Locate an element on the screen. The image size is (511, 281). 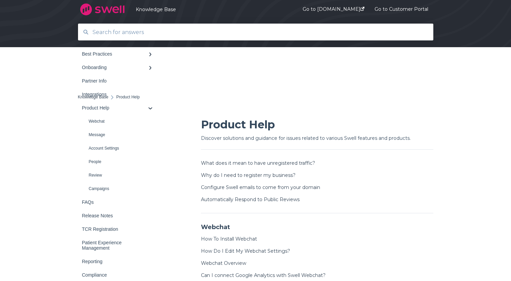
a: Onboarding is located at coordinates (118, 67).